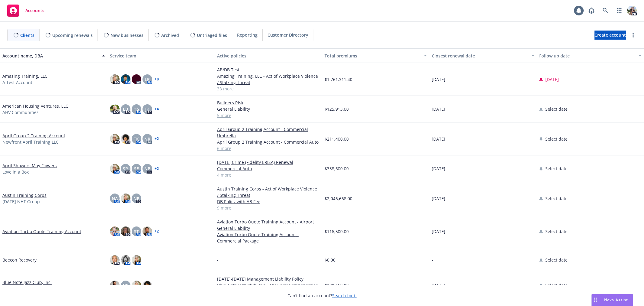 The width and height of the screenshot is (644, 306). Describe the element at coordinates (587, 56) in the screenshot. I see `div: Follow up date` at that location.